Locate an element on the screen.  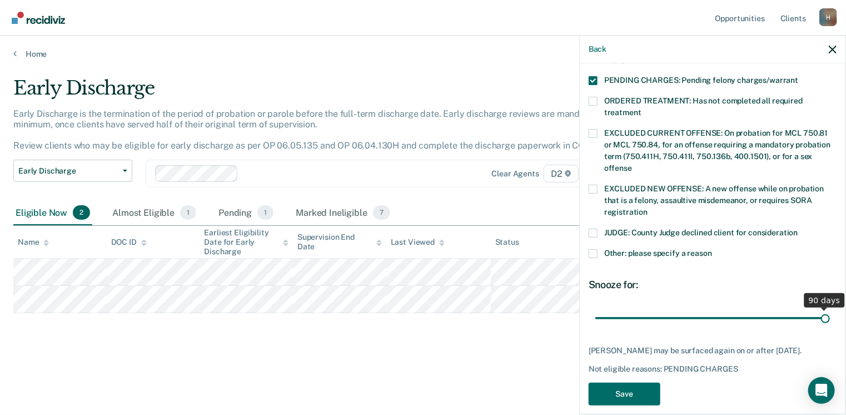
div: Eligible Now is located at coordinates (53, 213).